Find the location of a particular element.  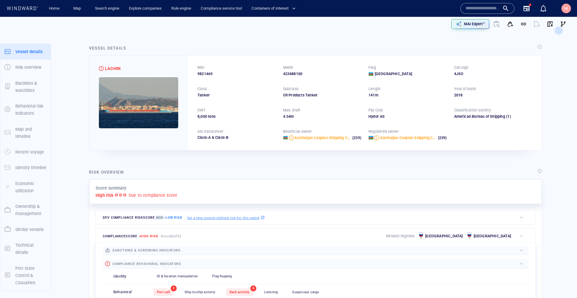

div: High risk is located at coordinates (101, 69).